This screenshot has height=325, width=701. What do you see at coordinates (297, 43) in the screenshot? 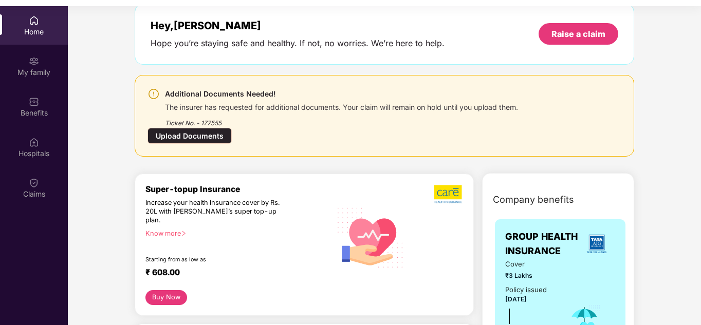
I see `div: Hope you’re staying safe and healthy. If not, no worries. We’re here to help.` at bounding box center [297, 43].